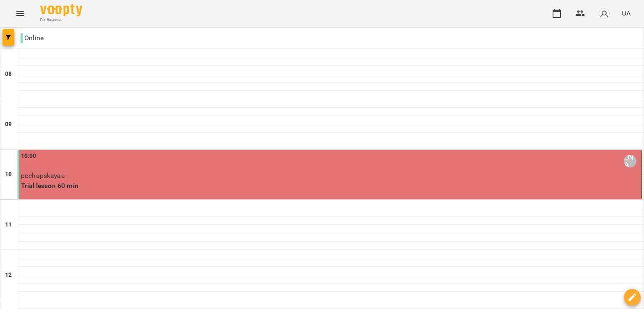 The width and height of the screenshot is (644, 309). Describe the element at coordinates (28, 157) in the screenshot. I see `label: 10:00` at that location.